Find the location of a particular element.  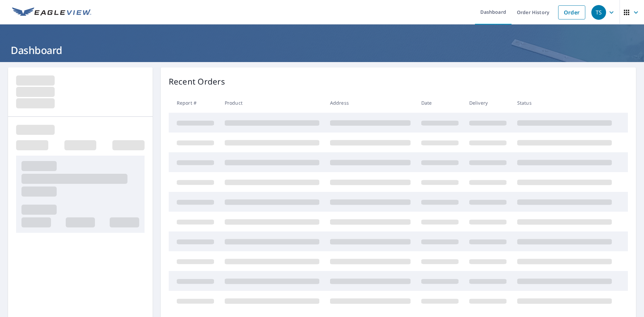

th: Report # is located at coordinates (194, 103).